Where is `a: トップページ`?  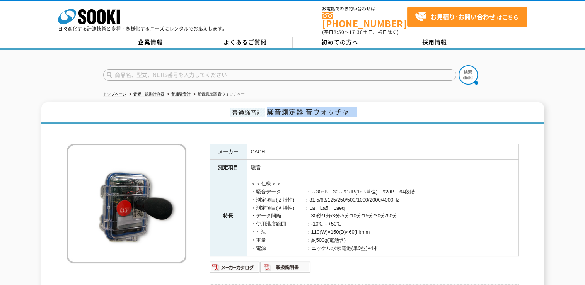
a: トップページ is located at coordinates (115, 94).